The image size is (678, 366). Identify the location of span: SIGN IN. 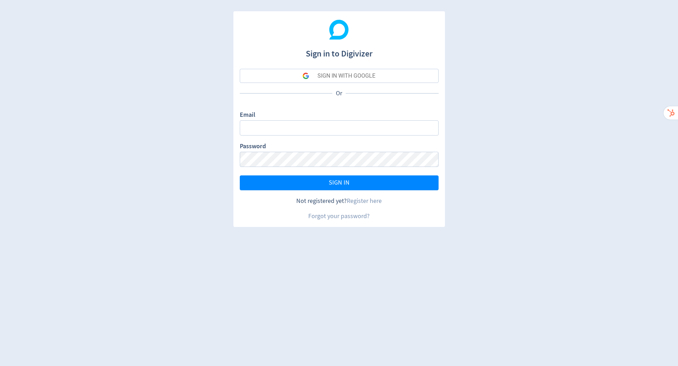
(339, 183).